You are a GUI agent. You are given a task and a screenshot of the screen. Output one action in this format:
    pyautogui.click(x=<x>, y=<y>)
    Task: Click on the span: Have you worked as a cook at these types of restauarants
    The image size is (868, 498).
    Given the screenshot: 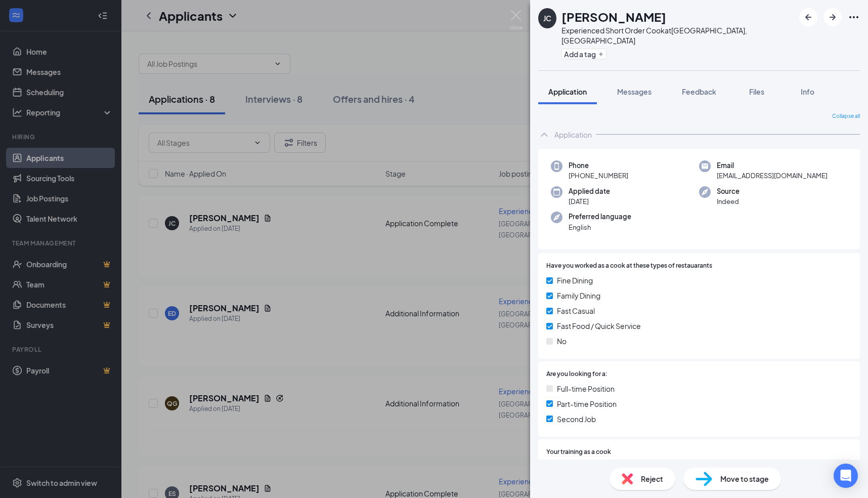 What is the action you would take?
    pyautogui.click(x=630, y=266)
    